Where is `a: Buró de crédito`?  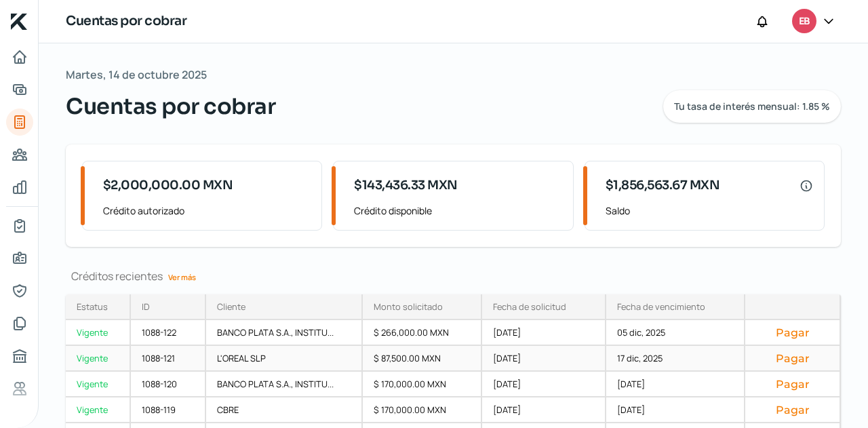
a: Buró de crédito is located at coordinates (20, 356).